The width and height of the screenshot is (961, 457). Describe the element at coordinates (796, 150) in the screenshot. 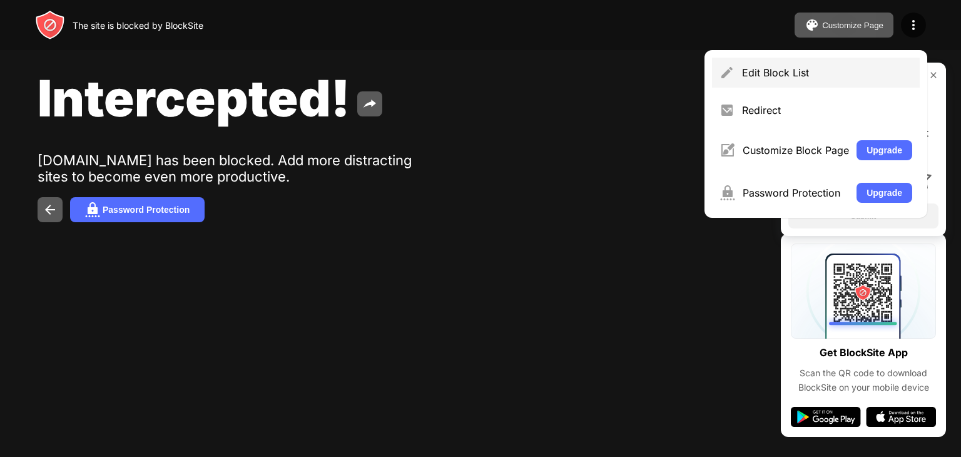

I see `div: Customize Block Page` at that location.